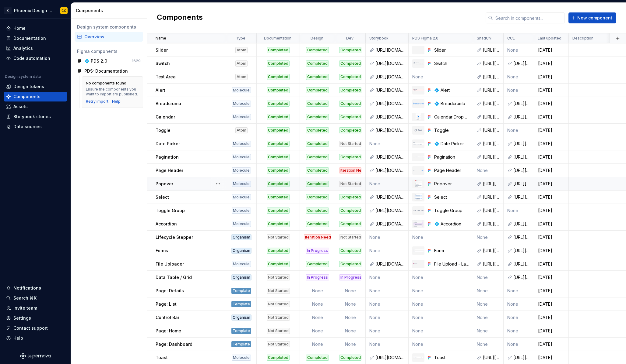 The height and width of the screenshot is (364, 626). Describe the element at coordinates (174, 237) in the screenshot. I see `p: Lifecycle Stepper` at that location.